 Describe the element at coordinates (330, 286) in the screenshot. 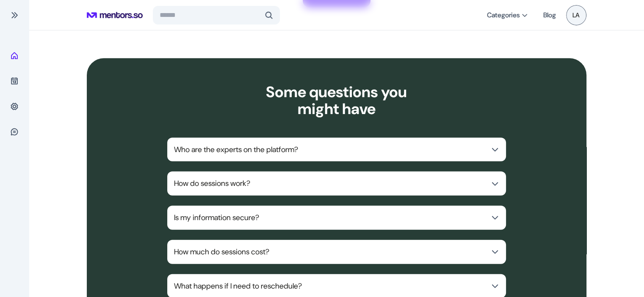

I see `p: What happens if I need to reschedule?` at that location.